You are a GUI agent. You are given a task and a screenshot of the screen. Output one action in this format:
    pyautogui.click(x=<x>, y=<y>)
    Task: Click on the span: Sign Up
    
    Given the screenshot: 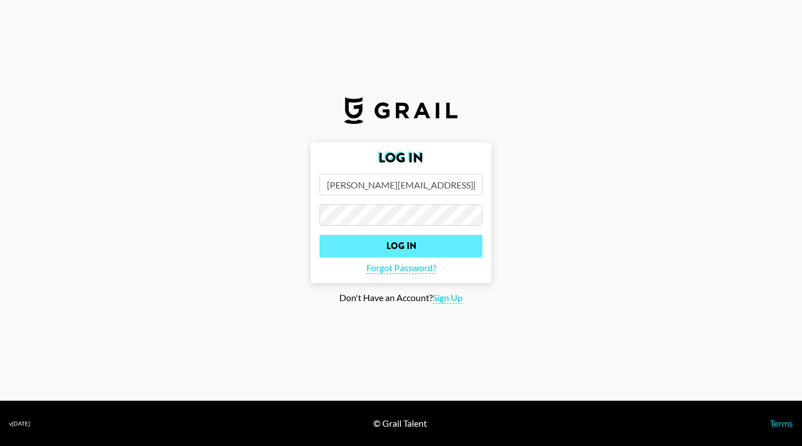 What is the action you would take?
    pyautogui.click(x=448, y=298)
    